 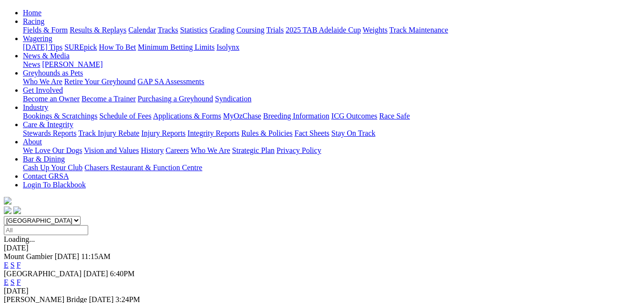 I want to click on a: Login To Blackbook, so click(x=54, y=184).